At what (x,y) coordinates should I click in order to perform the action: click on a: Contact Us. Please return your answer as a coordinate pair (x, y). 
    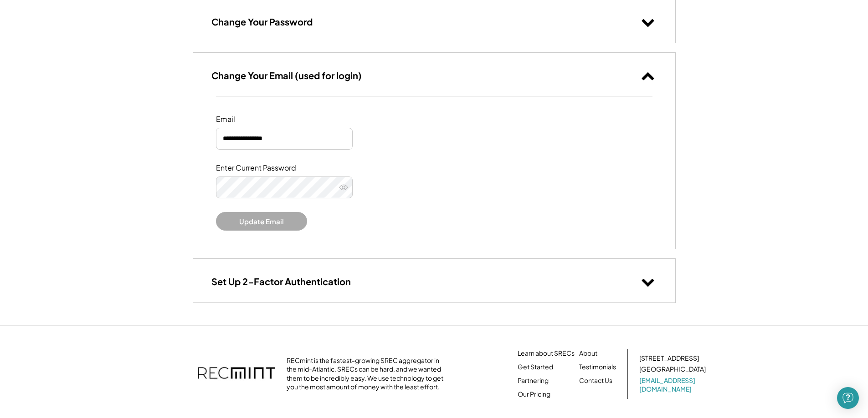
    Looking at the image, I should click on (595, 381).